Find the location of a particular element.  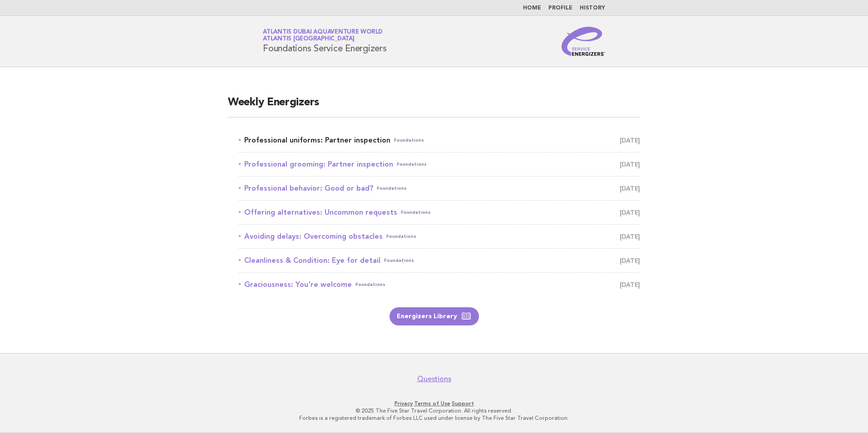

a: Questions is located at coordinates (434, 379).